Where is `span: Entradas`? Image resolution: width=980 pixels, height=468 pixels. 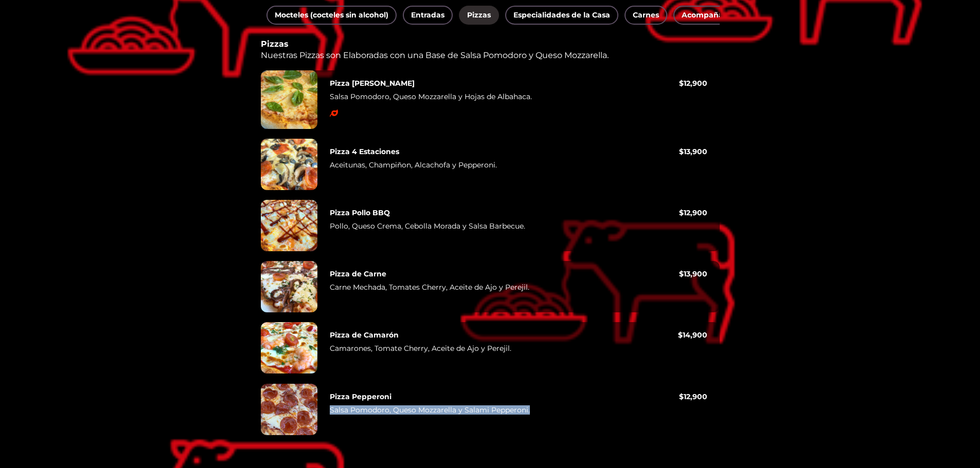 span: Entradas is located at coordinates (427, 15).